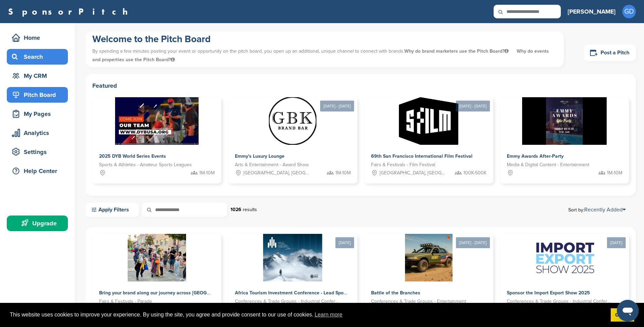 Image resolution: width=644 pixels, height=327 pixels. Describe the element at coordinates (37, 223) in the screenshot. I see `a: Upgrade` at that location.